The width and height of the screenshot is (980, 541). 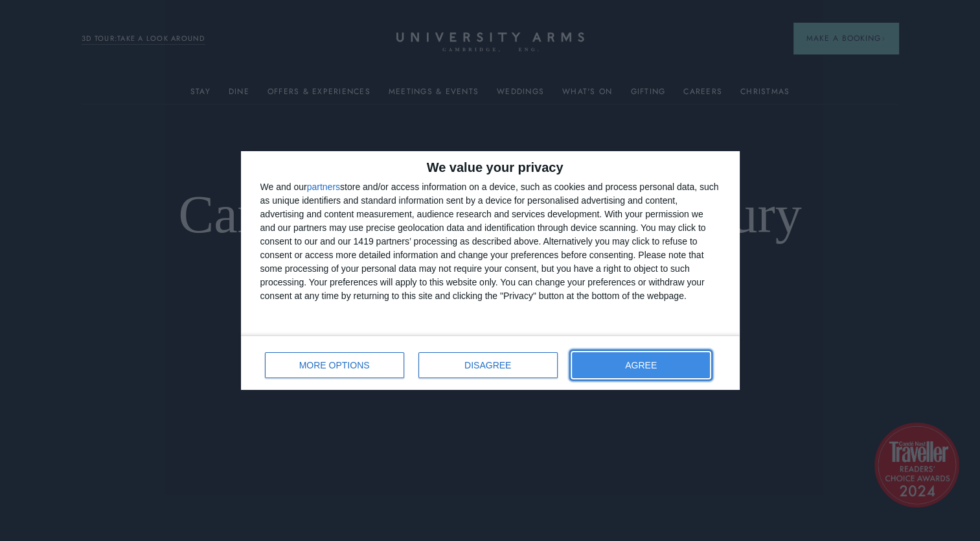 I want to click on span: MORE OPTIONS, so click(x=334, y=365).